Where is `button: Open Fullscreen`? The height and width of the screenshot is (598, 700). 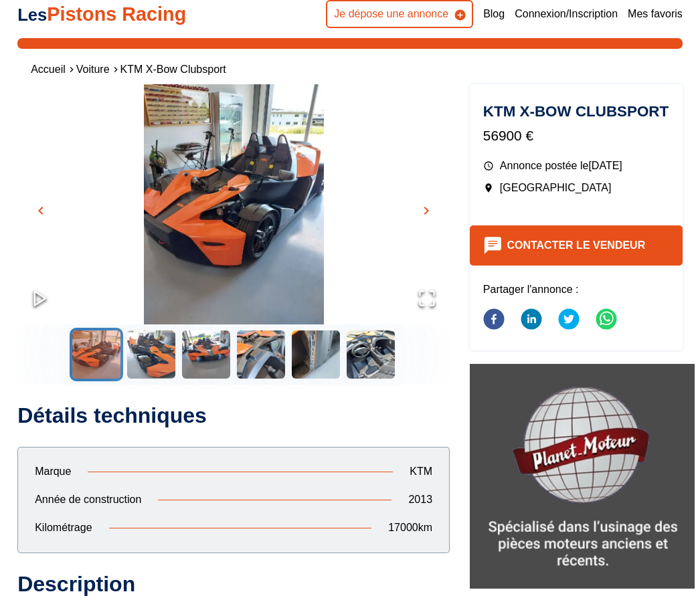
button: Open Fullscreen is located at coordinates (427, 299).